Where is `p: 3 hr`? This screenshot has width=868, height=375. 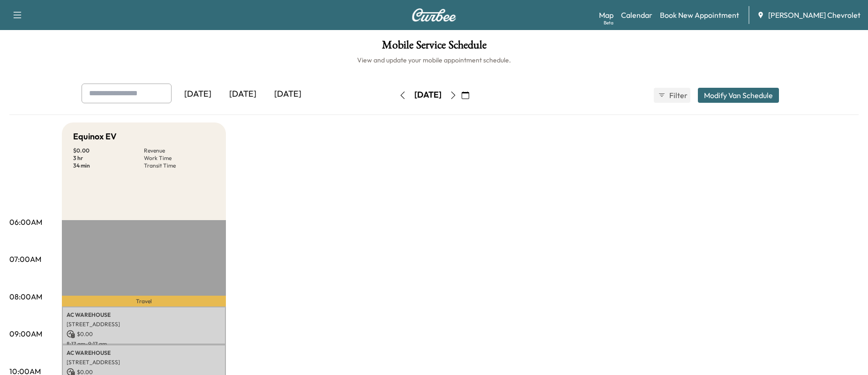
p: 3 hr is located at coordinates (108, 158).